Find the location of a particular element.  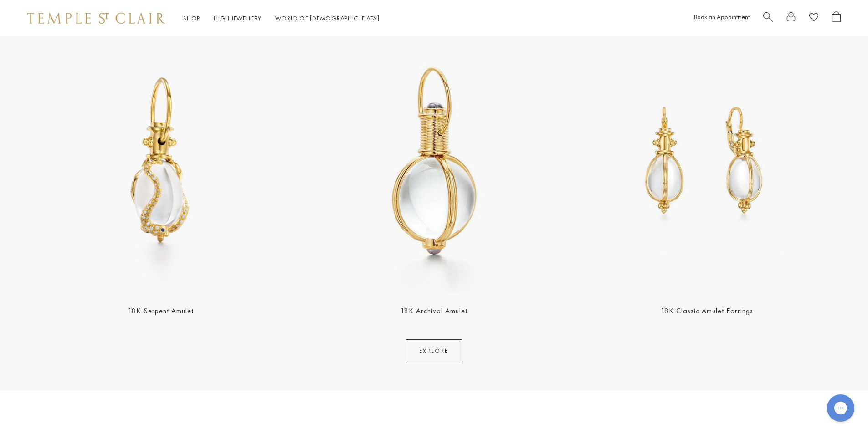

a: 18K Archival Amulet18K Archival Amulet is located at coordinates (434, 161).